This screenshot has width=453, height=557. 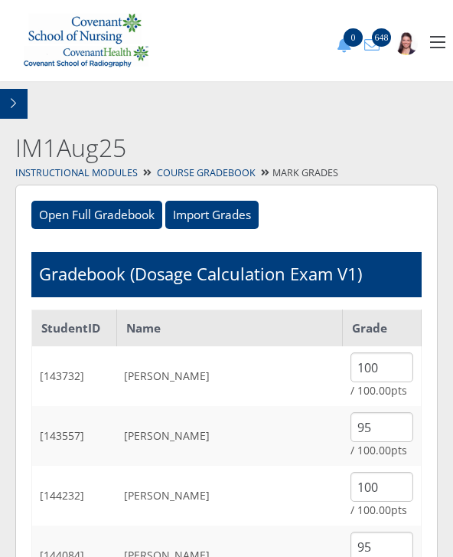 What do you see at coordinates (370, 328) in the screenshot?
I see `strong: Grade` at bounding box center [370, 328].